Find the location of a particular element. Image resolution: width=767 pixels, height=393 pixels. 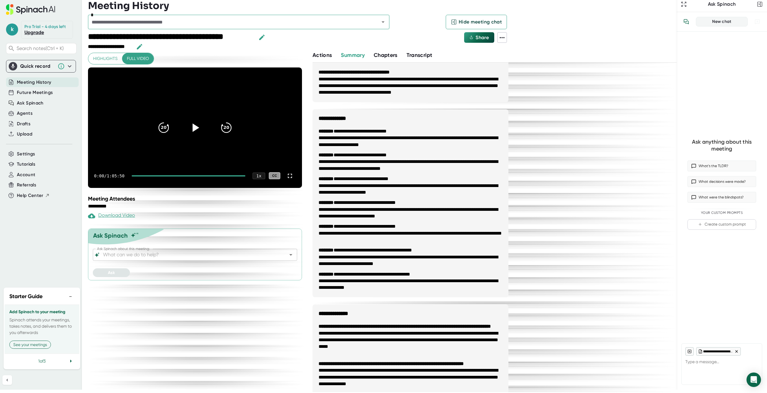

span: Full video is located at coordinates (138, 58).